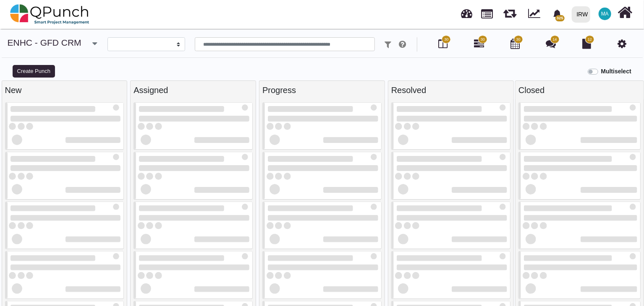 The height and width of the screenshot is (306, 644). I want to click on div: Resolved, so click(451, 90).